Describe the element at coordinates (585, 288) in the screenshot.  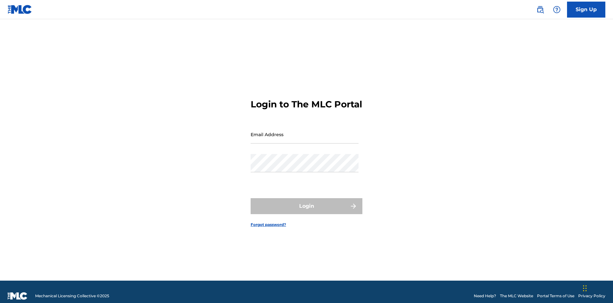
I see `div: Drag` at that location.